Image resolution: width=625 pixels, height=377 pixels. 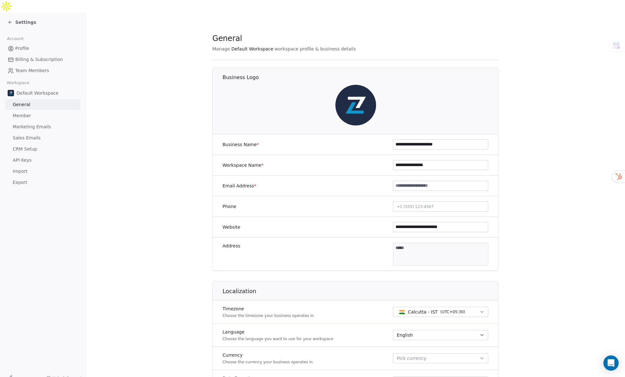 What do you see at coordinates (441, 312) in the screenshot?
I see `button: Calcutta - IST(UTC+05:30)` at bounding box center [441, 312].